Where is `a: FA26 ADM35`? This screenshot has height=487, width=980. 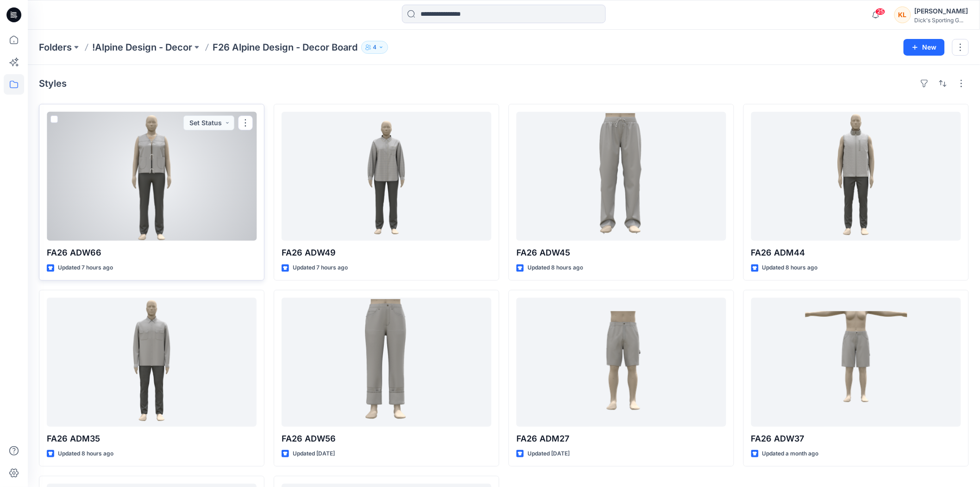
a: FA26 ADM35 is located at coordinates (152, 362).